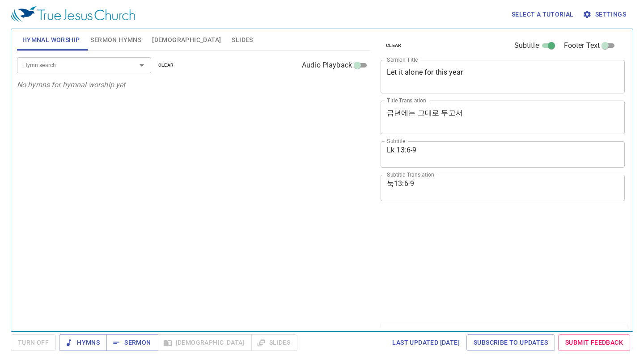 This screenshot has height=363, width=644. What do you see at coordinates (83, 342) in the screenshot?
I see `span: Hymns` at bounding box center [83, 342].